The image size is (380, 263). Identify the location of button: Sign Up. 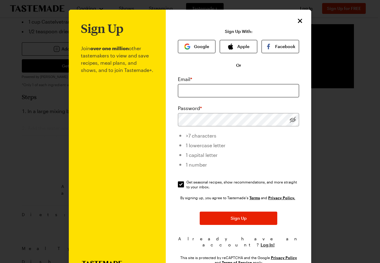
(238, 219).